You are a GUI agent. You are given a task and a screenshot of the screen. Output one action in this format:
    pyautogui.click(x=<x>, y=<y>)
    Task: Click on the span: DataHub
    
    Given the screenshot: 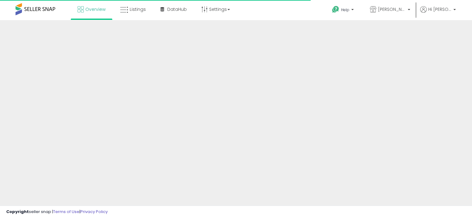 What is the action you would take?
    pyautogui.click(x=177, y=9)
    